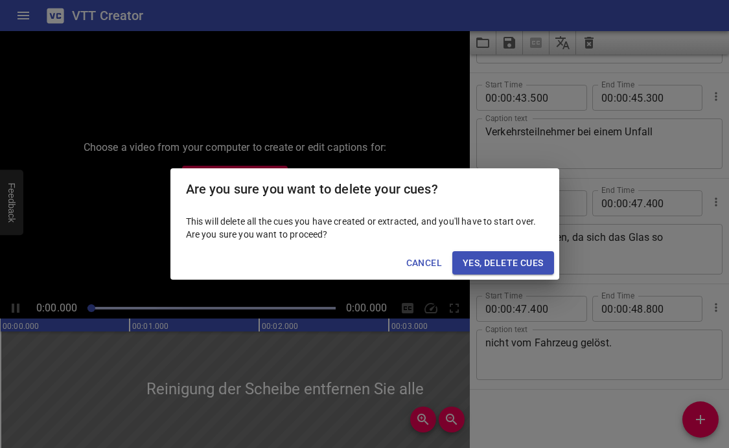  I want to click on h2: Are you sure you want to delete your cues?, so click(365, 189).